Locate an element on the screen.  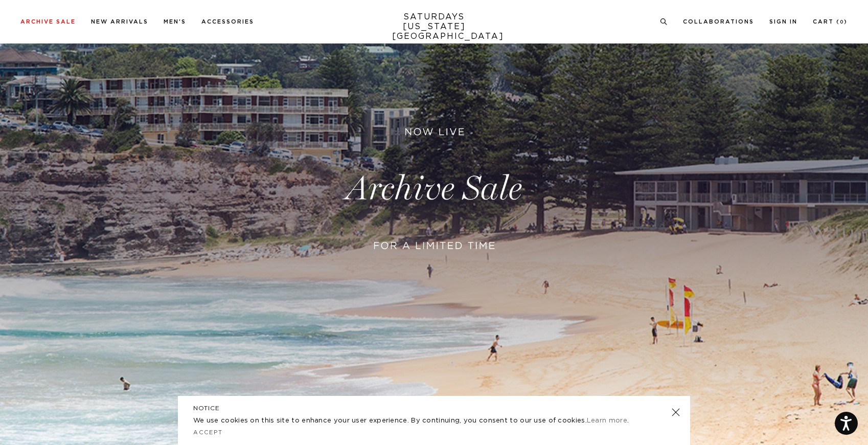
a: Sign In is located at coordinates (783, 22).